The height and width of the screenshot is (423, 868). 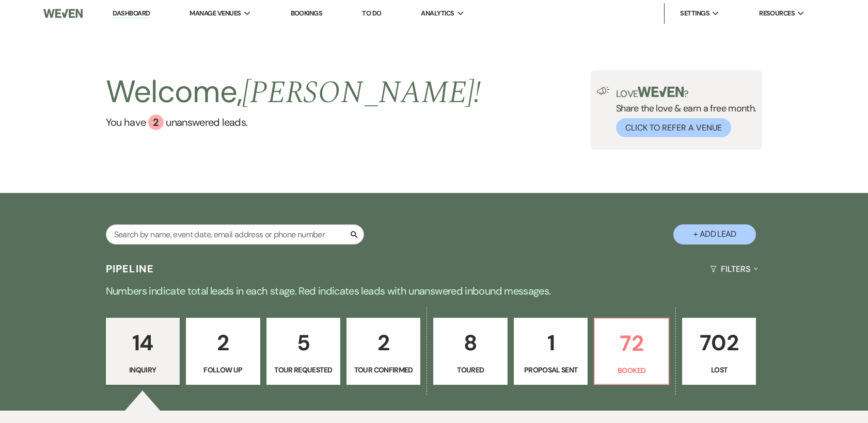 I want to click on p: Toured, so click(x=470, y=370).